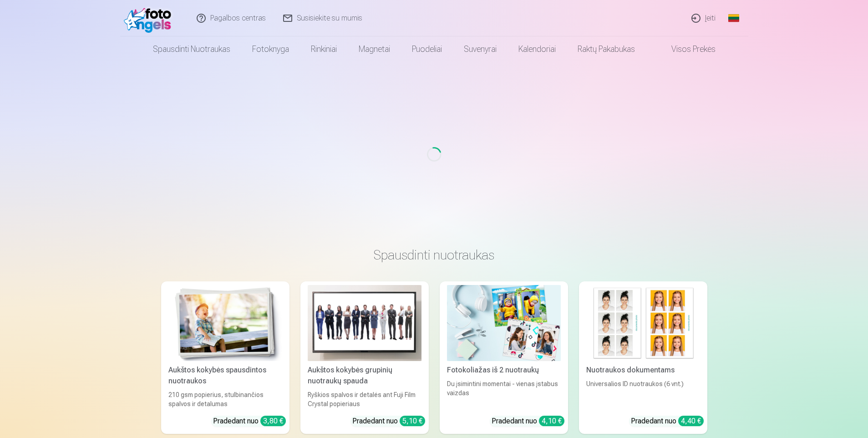 The image size is (868, 438). Describe the element at coordinates (365, 399) in the screenshot. I see `div: Ryškios spalvos ir detalės ant Fuji Film Crystal popieriaus` at that location.